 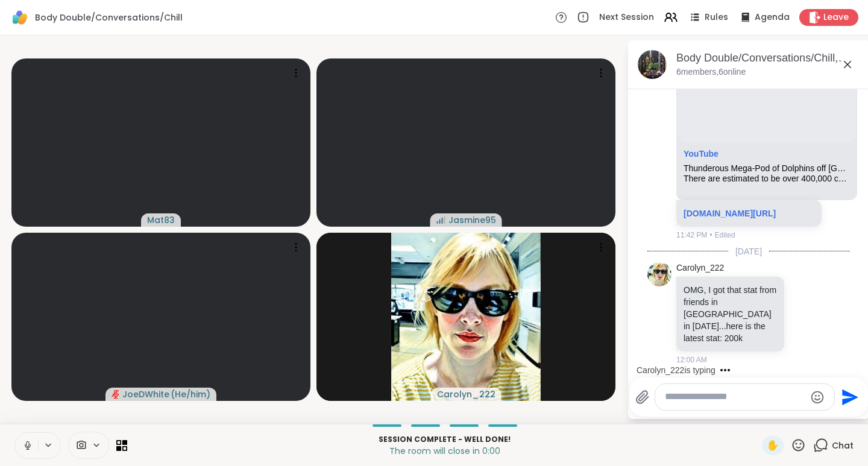 I want to click on p: The room will close in 0:00, so click(x=444, y=451).